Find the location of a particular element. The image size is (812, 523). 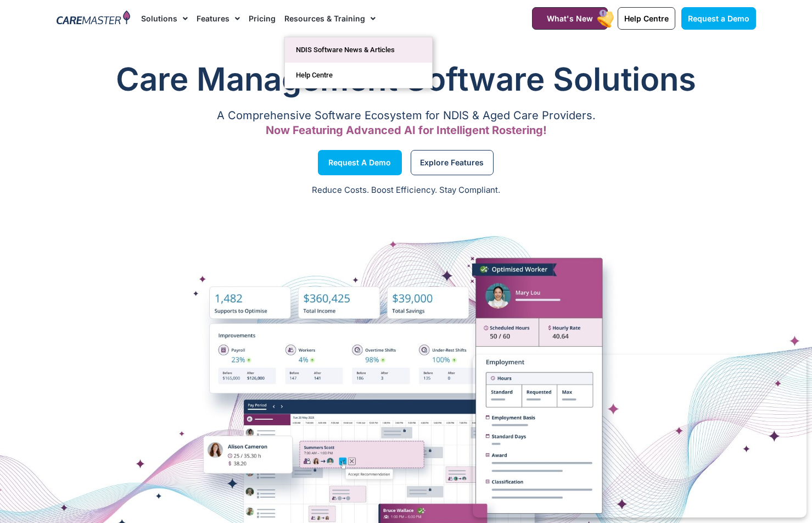

span: Help Centre is located at coordinates (646, 18).